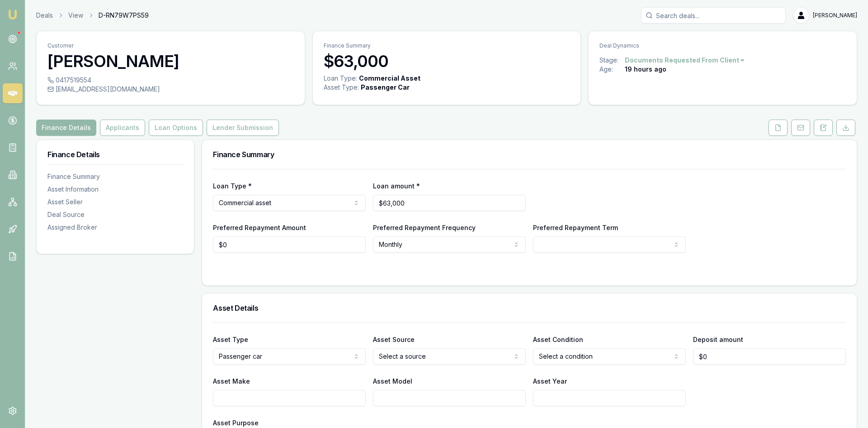 This screenshot has width=868, height=428. I want to click on label: Asset Type, so click(231, 339).